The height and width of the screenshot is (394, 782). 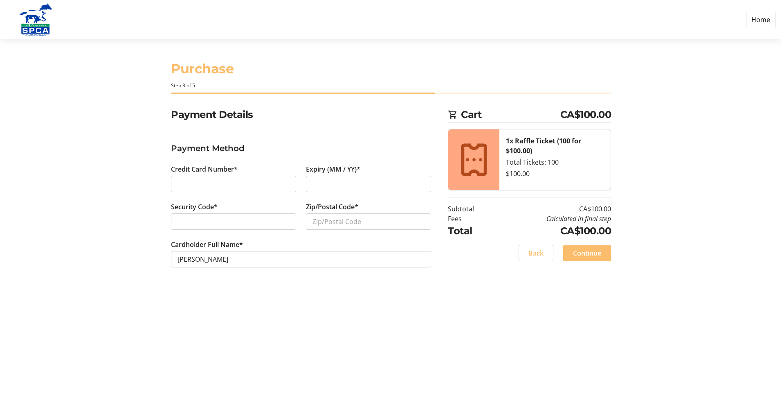 What do you see at coordinates (301, 148) in the screenshot?
I see `h3: Payment Method` at bounding box center [301, 148].